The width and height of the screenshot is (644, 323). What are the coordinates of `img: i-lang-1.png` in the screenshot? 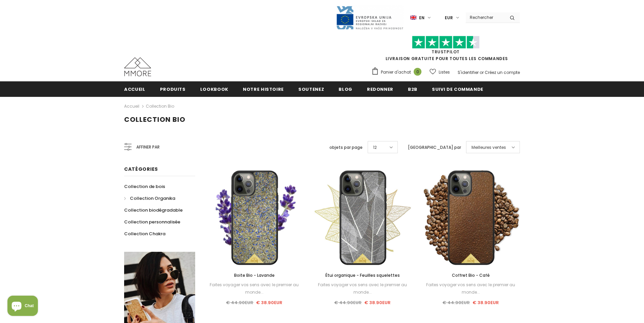 It's located at (413, 18).